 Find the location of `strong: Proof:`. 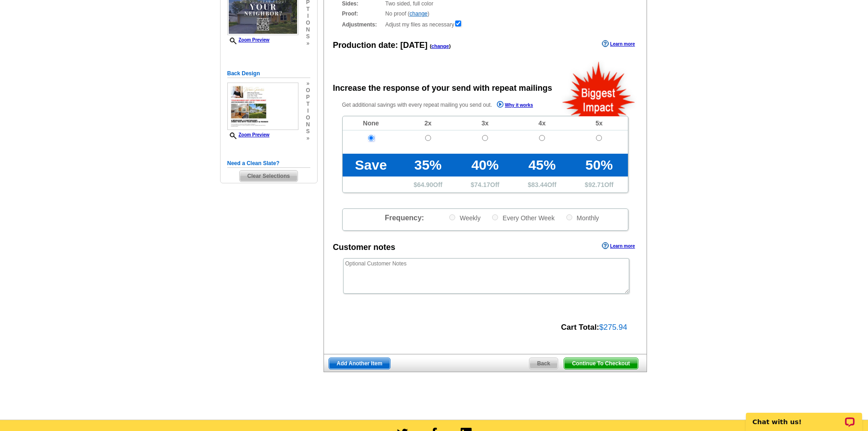

strong: Proof: is located at coordinates (362, 14).